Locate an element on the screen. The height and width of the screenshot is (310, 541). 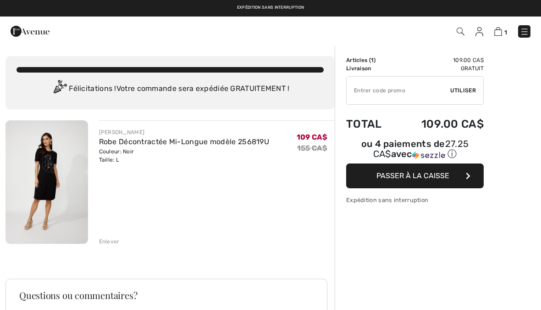
img: Robe Décontractée Mi-Longue modèle 256819U is located at coordinates (47, 182).